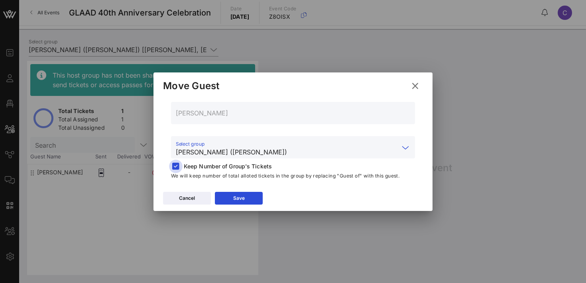  I want to click on span: Keep Number of Group's Tickets, so click(228, 167).